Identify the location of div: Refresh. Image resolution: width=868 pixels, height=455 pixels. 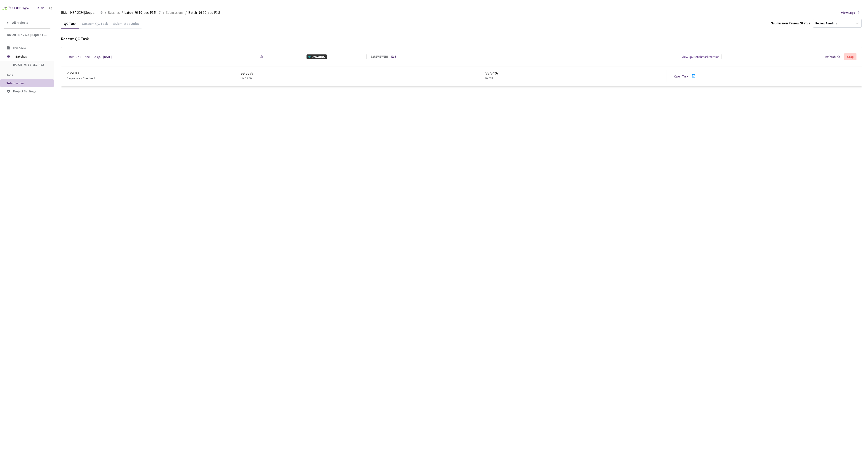
(830, 57).